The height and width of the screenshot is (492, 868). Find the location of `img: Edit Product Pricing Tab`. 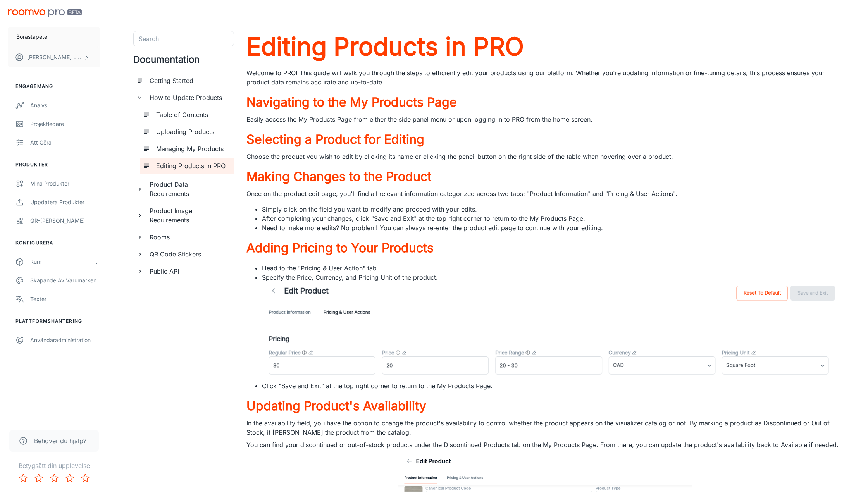

img: Edit Product Pricing Tab is located at coordinates (553, 332).